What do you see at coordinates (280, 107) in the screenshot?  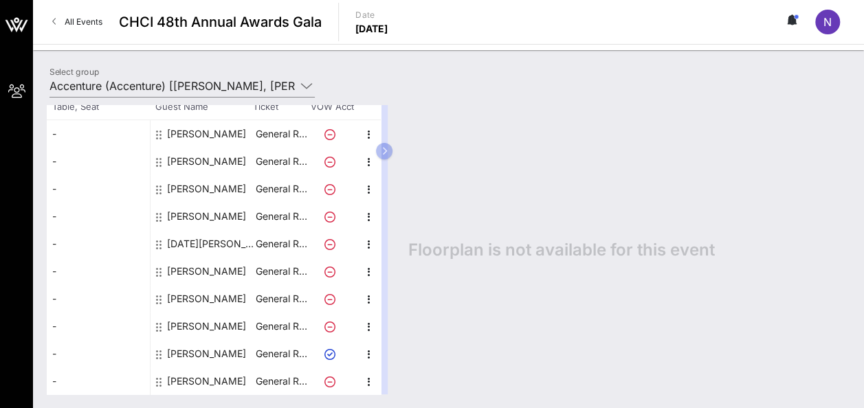 I see `span: Ticket` at bounding box center [280, 107].